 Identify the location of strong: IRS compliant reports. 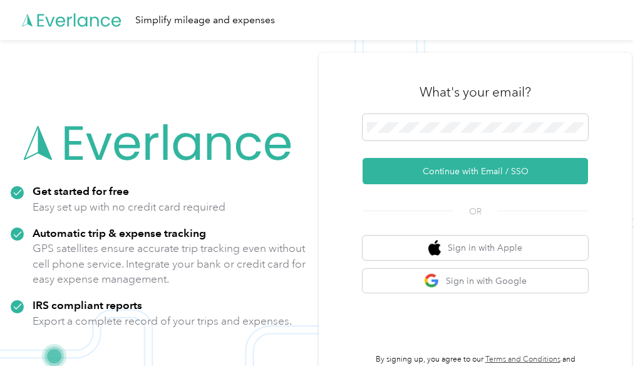
(87, 304).